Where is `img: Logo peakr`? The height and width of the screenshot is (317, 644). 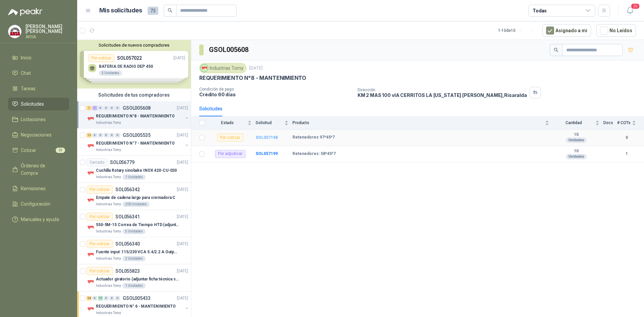
img: Logo peakr is located at coordinates (25, 12).